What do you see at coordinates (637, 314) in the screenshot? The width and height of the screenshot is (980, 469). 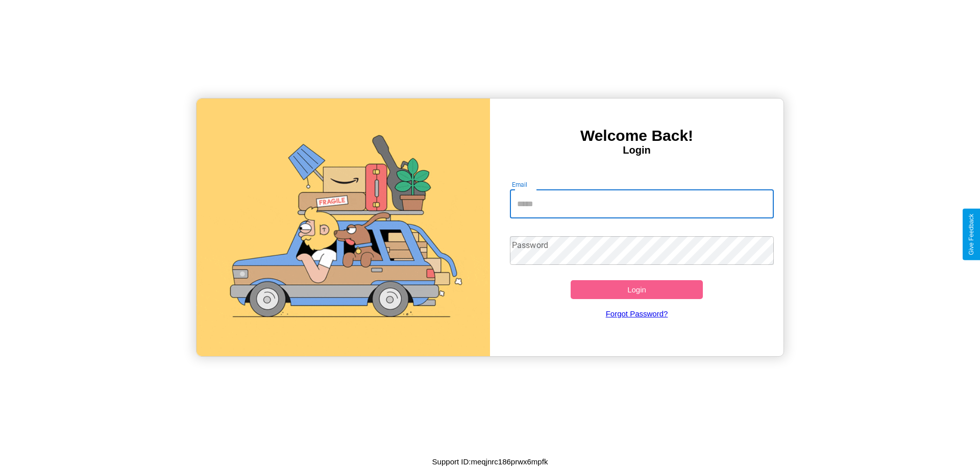 I see `a: Forgot Password?` at bounding box center [637, 314].